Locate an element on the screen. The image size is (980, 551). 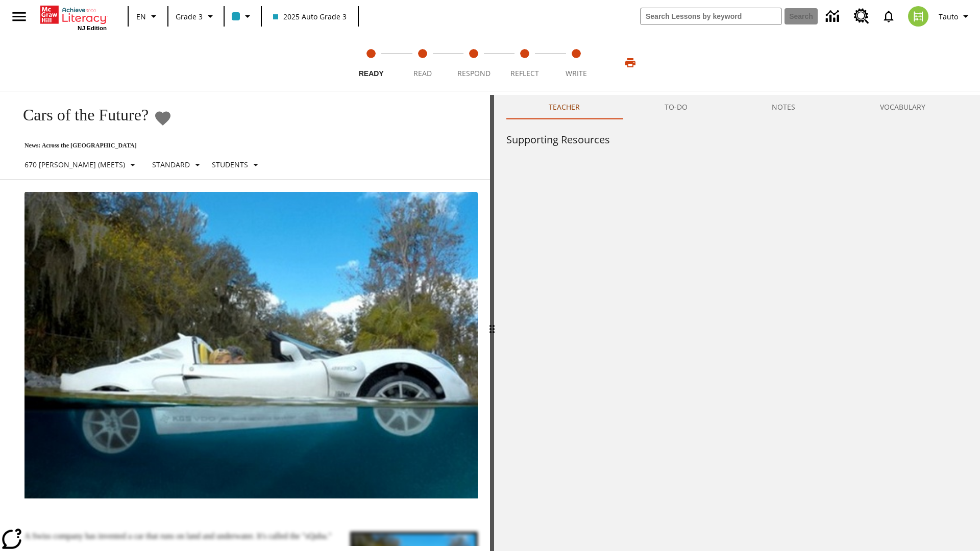
button: Open side menu is located at coordinates (18, 17).